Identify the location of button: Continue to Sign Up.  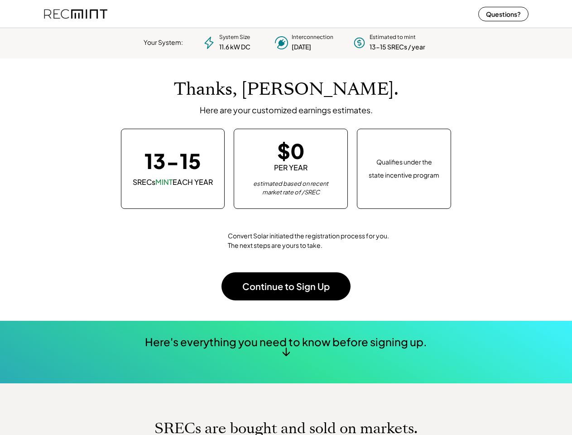
(286, 286).